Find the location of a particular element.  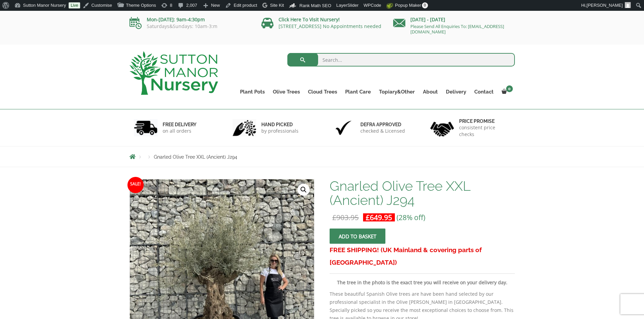

a: 0 is located at coordinates (506, 92).